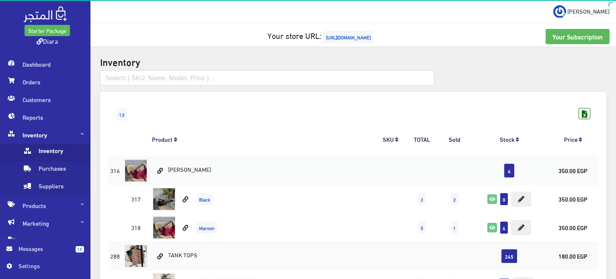 This screenshot has width=616, height=279. I want to click on a: Settings, so click(45, 268).